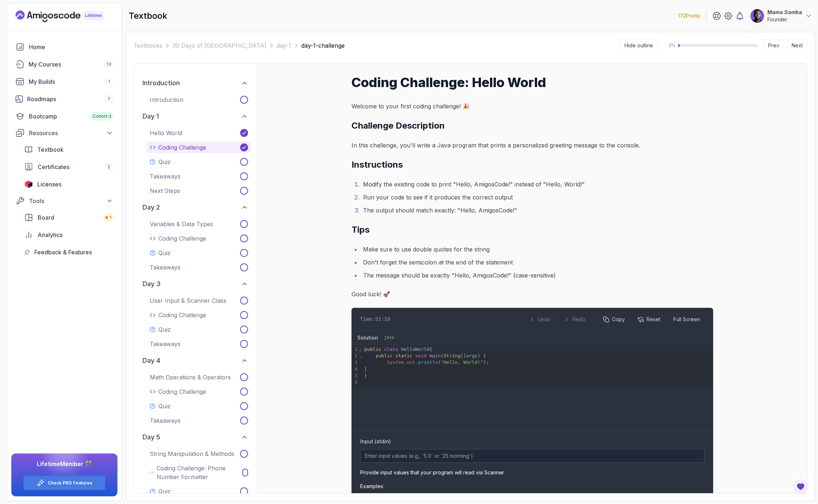  Describe the element at coordinates (199, 100) in the screenshot. I see `button: Introduction` at that location.